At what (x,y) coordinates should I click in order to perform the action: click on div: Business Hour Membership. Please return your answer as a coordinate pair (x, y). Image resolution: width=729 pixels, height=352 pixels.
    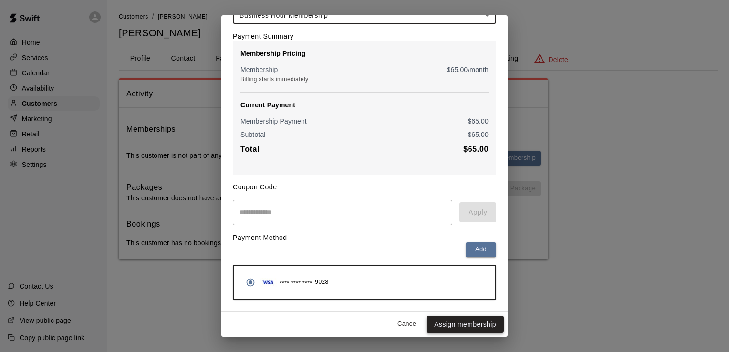
    Looking at the image, I should click on (364, 15).